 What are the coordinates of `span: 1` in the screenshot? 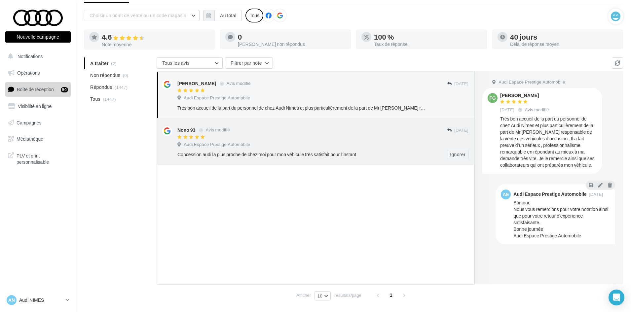 It's located at (391, 296).